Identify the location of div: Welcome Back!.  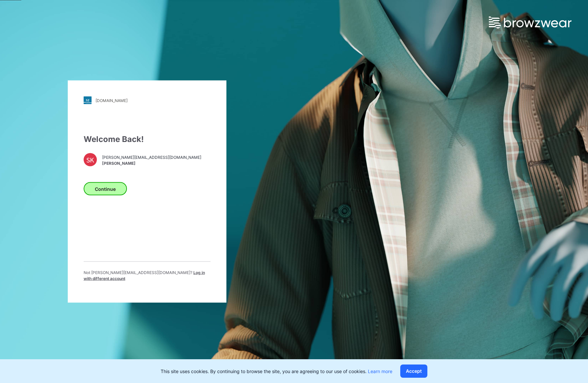
(147, 139).